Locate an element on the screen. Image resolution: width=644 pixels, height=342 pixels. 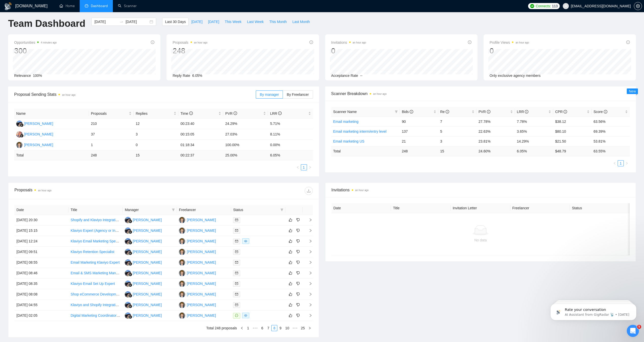
a: Email marketing is located at coordinates (346, 121).